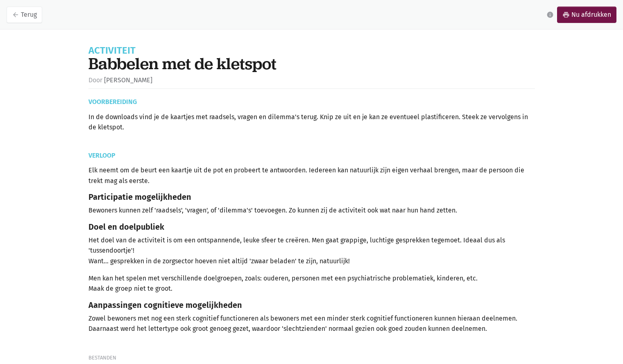 This screenshot has width=623, height=364. Describe the element at coordinates (312, 51) in the screenshot. I see `div: Activiteit` at that location.